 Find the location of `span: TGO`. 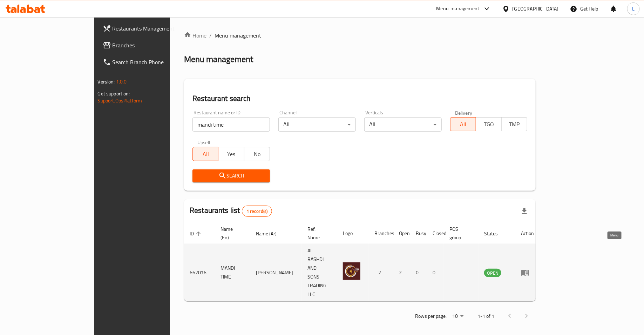

span: TGO is located at coordinates (489, 124).